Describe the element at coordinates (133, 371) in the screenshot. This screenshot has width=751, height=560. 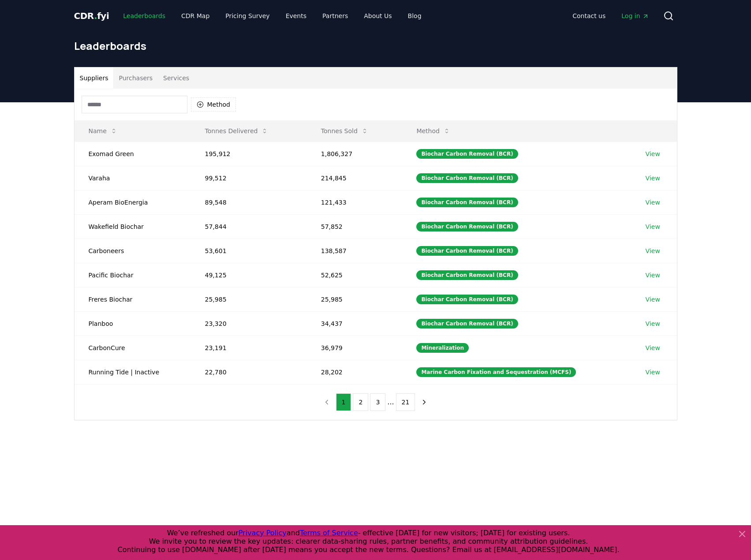
I see `td: Running Tide | Inactive` at that location.